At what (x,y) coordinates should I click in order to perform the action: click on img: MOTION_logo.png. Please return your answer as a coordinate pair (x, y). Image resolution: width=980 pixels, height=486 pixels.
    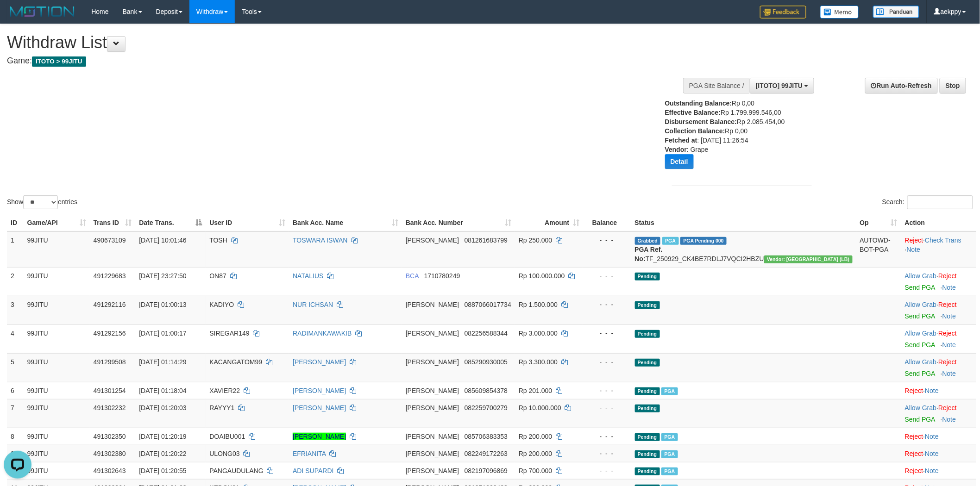
    Looking at the image, I should click on (42, 12).